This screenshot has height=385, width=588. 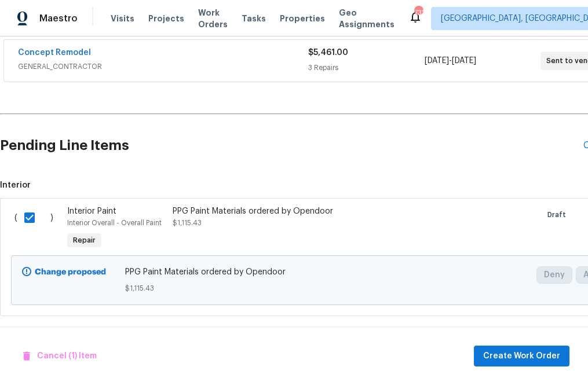 I want to click on span: Draft, so click(x=559, y=215).